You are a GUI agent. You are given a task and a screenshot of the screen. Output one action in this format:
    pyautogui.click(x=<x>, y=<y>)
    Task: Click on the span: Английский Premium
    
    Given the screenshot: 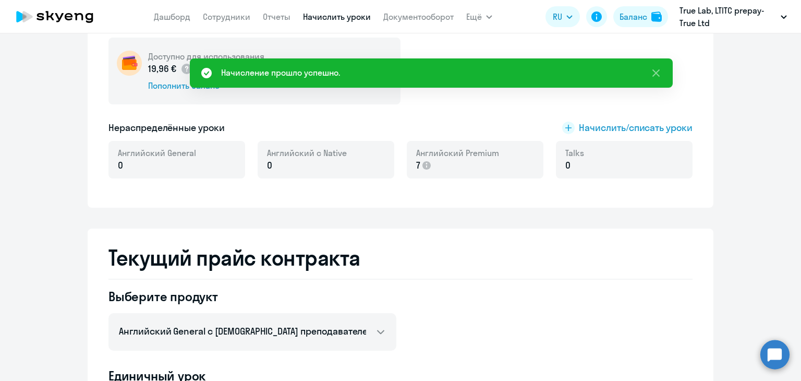 What is the action you would take?
    pyautogui.click(x=457, y=153)
    